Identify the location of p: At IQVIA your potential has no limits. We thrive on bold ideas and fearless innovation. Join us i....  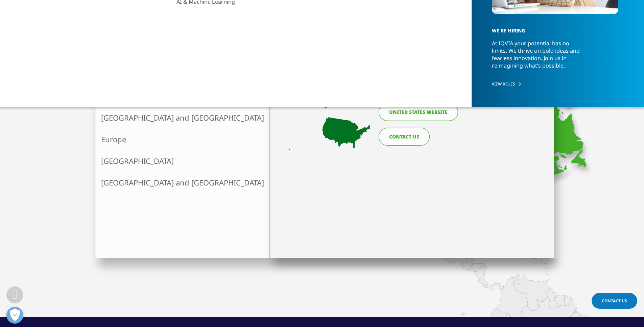
(538, 57).